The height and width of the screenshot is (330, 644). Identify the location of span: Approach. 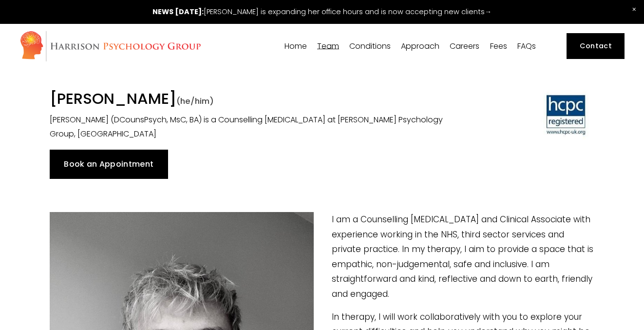
(420, 46).